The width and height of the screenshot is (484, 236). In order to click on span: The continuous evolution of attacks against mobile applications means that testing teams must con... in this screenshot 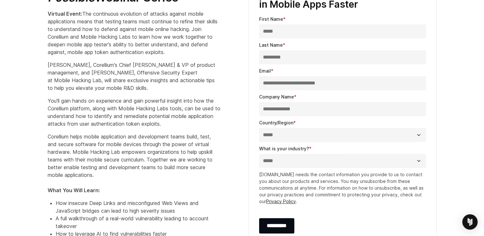, I will do `click(132, 33)`.